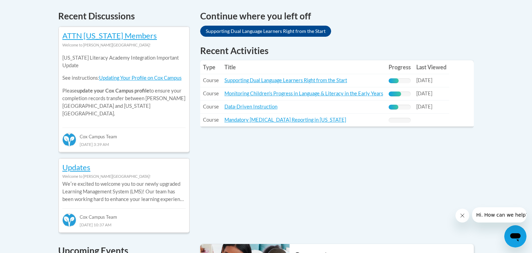 This screenshot has height=253, width=532. Describe the element at coordinates (337, 16) in the screenshot. I see `h4: Continue where you left off` at that location.